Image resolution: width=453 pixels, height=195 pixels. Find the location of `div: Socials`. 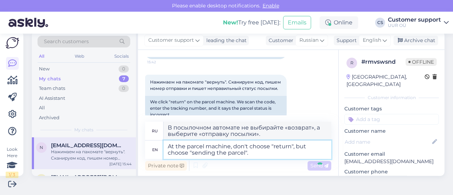

div: Socials is located at coordinates (121, 56).